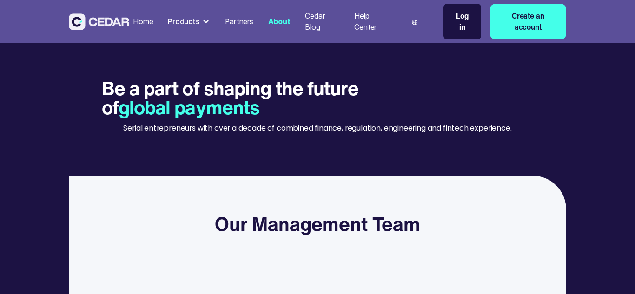 The image size is (635, 294). Describe the element at coordinates (322, 22) in the screenshot. I see `div: Cedar Blog` at that location.